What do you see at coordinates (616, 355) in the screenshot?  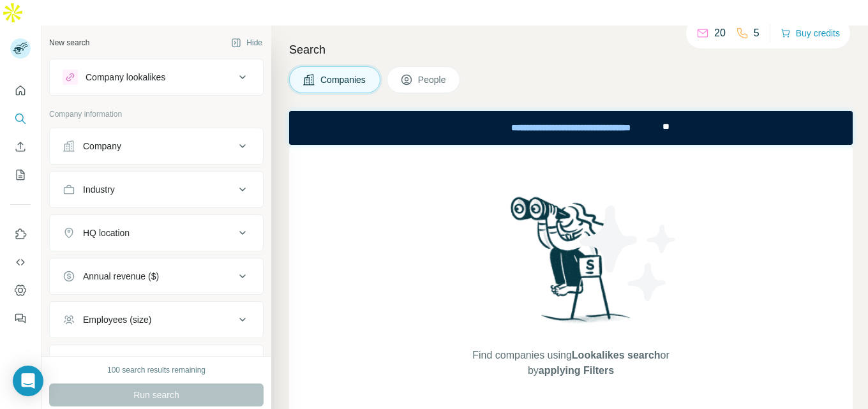 I see `span: Lookalikes search` at bounding box center [616, 355].